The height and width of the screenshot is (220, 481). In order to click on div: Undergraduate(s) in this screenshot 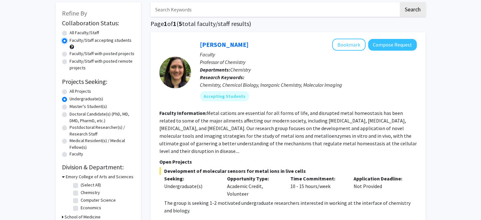, I will do `click(191, 186)`.